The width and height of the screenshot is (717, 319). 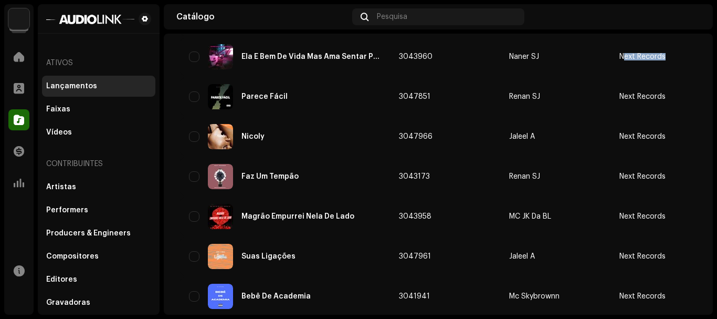 What do you see at coordinates (253, 137) in the screenshot?
I see `div: Nicoly` at bounding box center [253, 137].